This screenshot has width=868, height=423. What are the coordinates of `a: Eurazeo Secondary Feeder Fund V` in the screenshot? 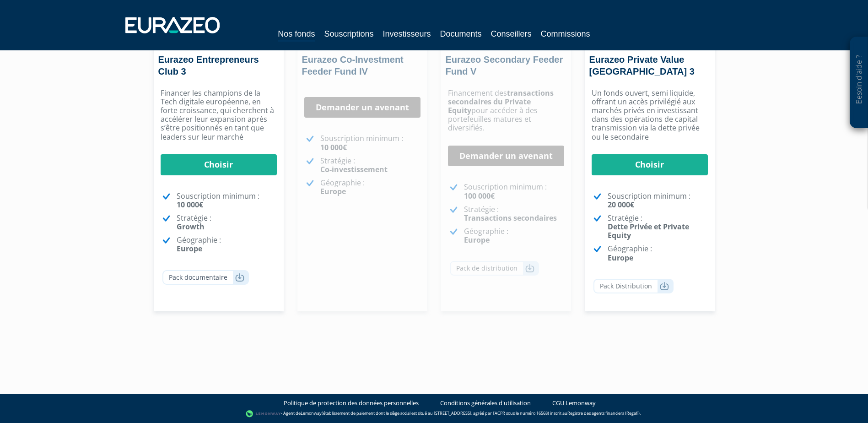 It's located at (504, 65).